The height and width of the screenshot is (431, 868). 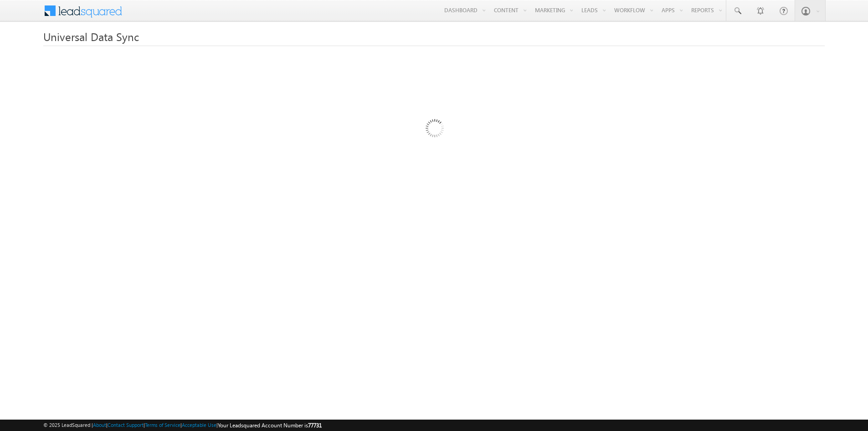 What do you see at coordinates (434, 130) in the screenshot?
I see `img: Loading...` at bounding box center [434, 130].